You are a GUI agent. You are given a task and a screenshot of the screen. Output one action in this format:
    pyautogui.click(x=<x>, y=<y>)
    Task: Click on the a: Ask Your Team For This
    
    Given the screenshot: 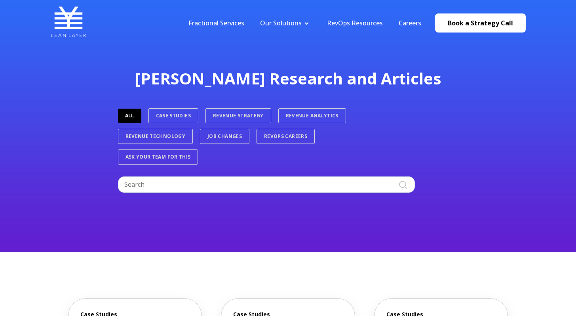 What is the action you would take?
    pyautogui.click(x=158, y=157)
    